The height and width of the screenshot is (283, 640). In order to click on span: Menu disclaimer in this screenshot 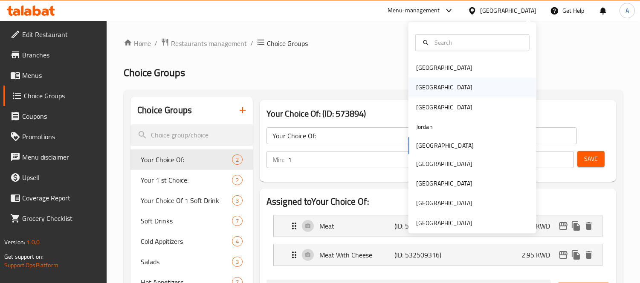, I will do `click(61, 157)`.